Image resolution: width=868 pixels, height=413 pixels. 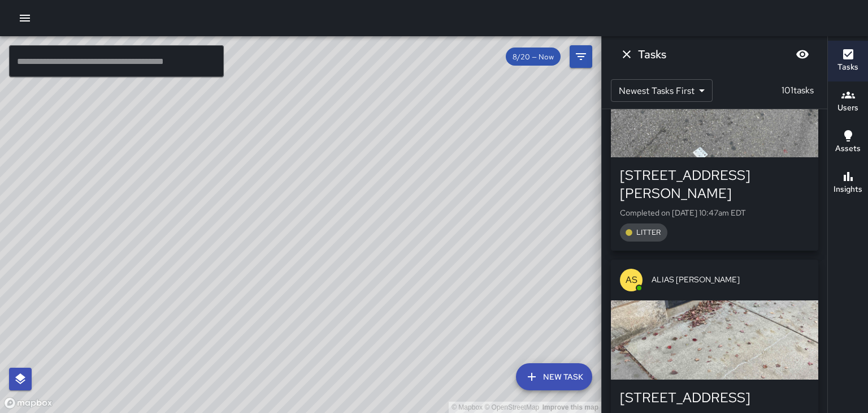 What do you see at coordinates (848, 102) in the screenshot?
I see `button: Users` at bounding box center [848, 102].